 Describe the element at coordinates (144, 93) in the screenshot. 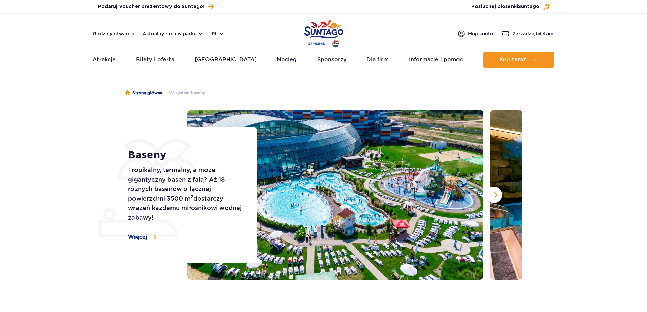

I see `a: Strona główna` at that location.